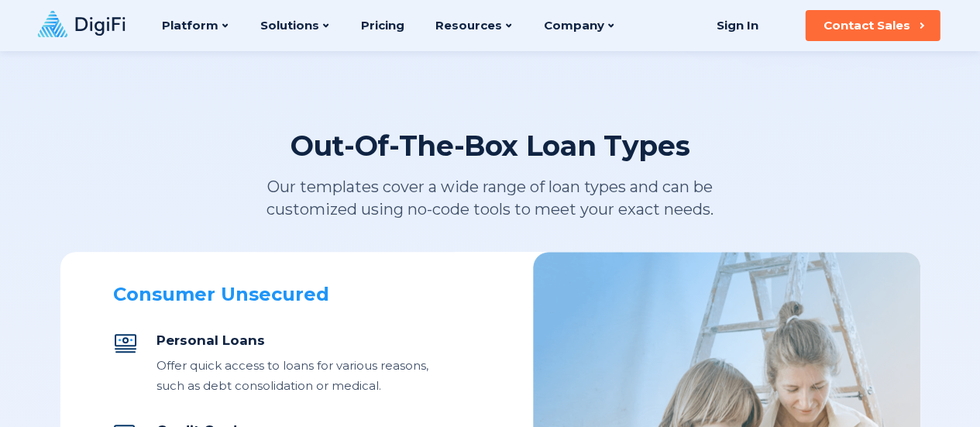 The width and height of the screenshot is (980, 427). I want to click on div: Personal Loans, so click(293, 340).